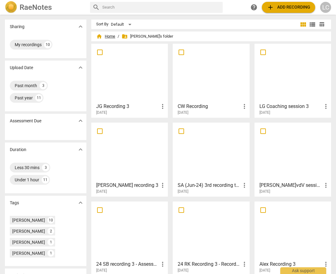 This screenshot has width=336, height=274. Describe the element at coordinates (45, 7) in the screenshot. I see `a: LogoRaeNotes` at that location.